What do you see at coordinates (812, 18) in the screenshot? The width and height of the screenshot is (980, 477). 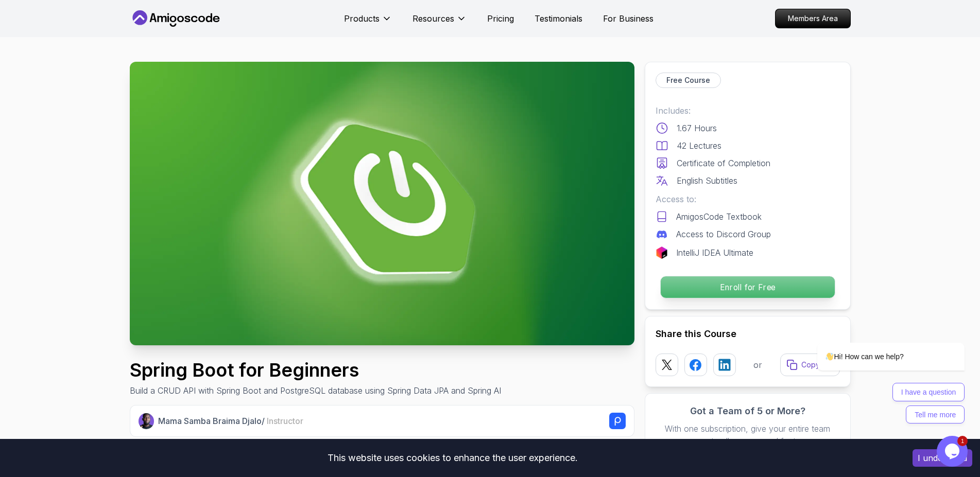 I see `a: Members Area` at bounding box center [812, 18].